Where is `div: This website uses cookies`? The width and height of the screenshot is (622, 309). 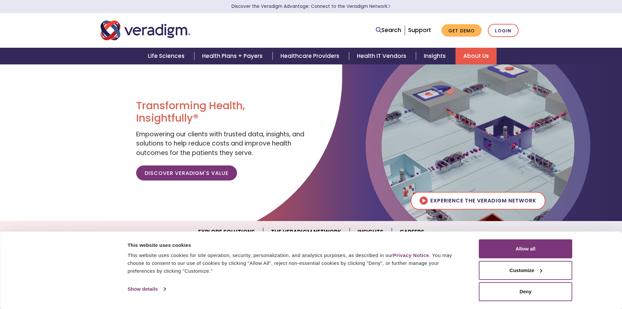 div: This website uses cookies is located at coordinates (296, 245).